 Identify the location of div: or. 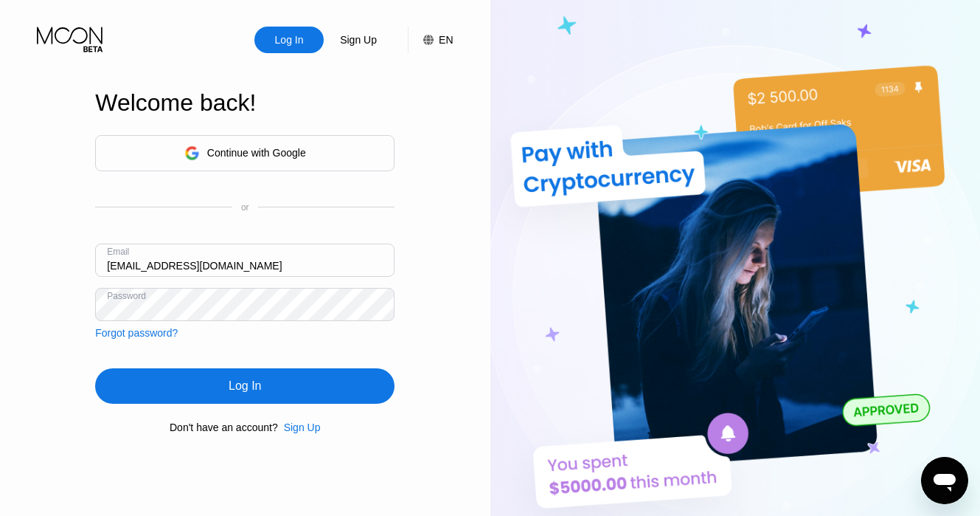
(245, 208).